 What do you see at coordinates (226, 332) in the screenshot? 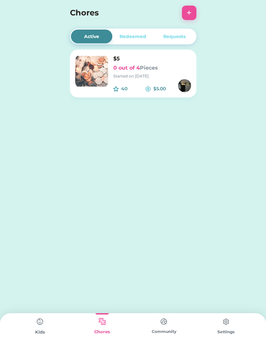
I see `div: Settings` at bounding box center [226, 332].